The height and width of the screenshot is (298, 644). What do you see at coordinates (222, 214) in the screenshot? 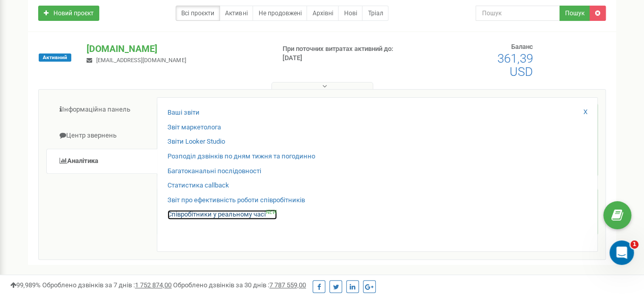
I see `a: Співробітники у реальному часіNEW` at bounding box center [222, 214].